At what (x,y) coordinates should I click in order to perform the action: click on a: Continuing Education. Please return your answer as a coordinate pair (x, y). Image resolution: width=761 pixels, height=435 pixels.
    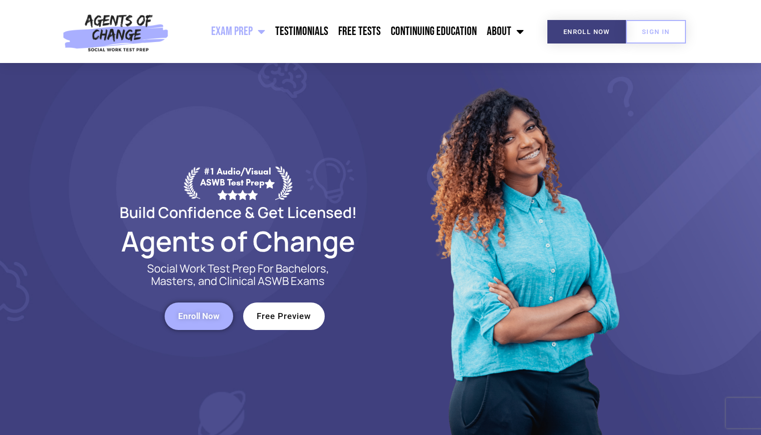
    Looking at the image, I should click on (434, 32).